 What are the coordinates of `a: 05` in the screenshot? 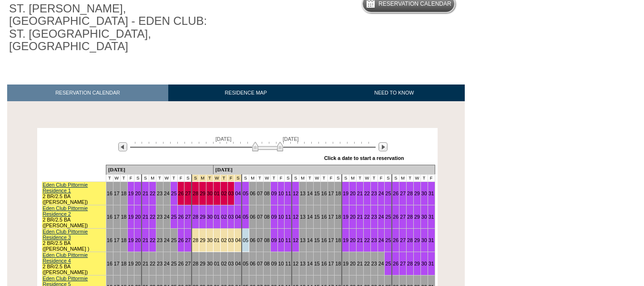 It's located at (246, 193).